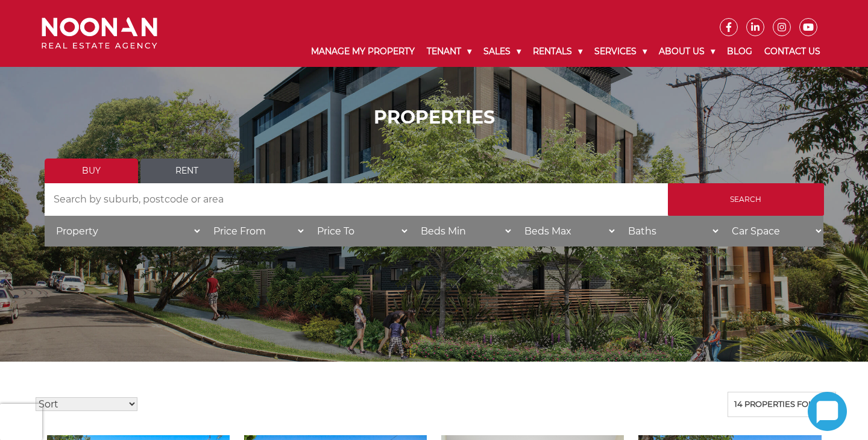  Describe the element at coordinates (86, 404) in the screenshot. I see `select: Sort Listings` at that location.